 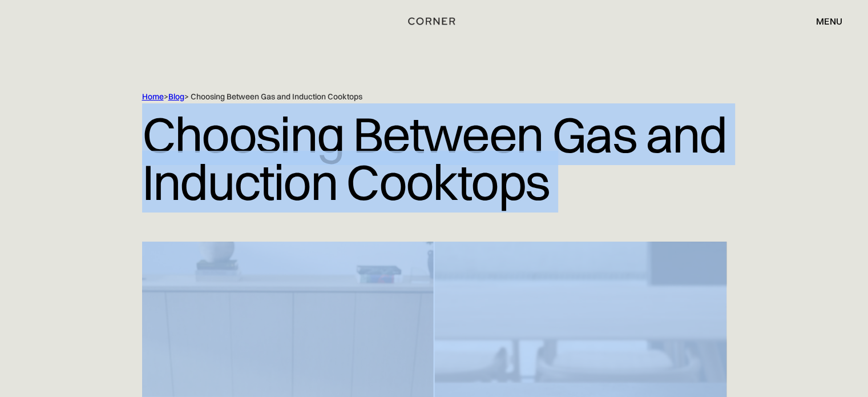 I want to click on h1: Choosing Between Gas and Induction Cooktops, so click(x=434, y=158).